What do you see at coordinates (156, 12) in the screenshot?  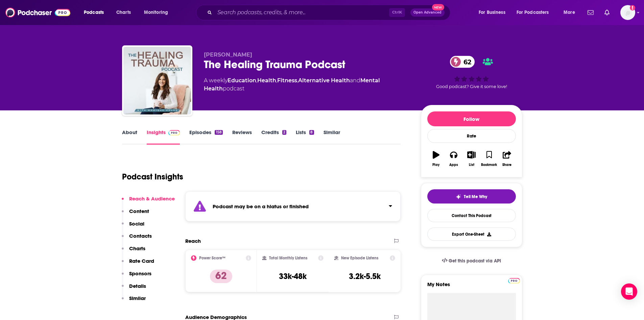 I see `span: Monitoring` at bounding box center [156, 12].